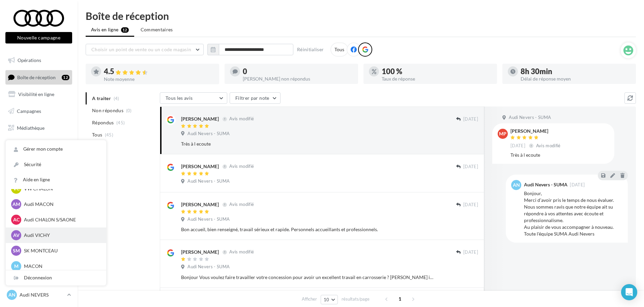 Image resolution: width=644 pixels, height=307 pixels. I want to click on a: Gérer mon compte, so click(56, 149).